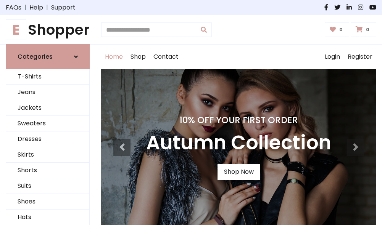  Describe the element at coordinates (63, 8) in the screenshot. I see `a: Support` at that location.